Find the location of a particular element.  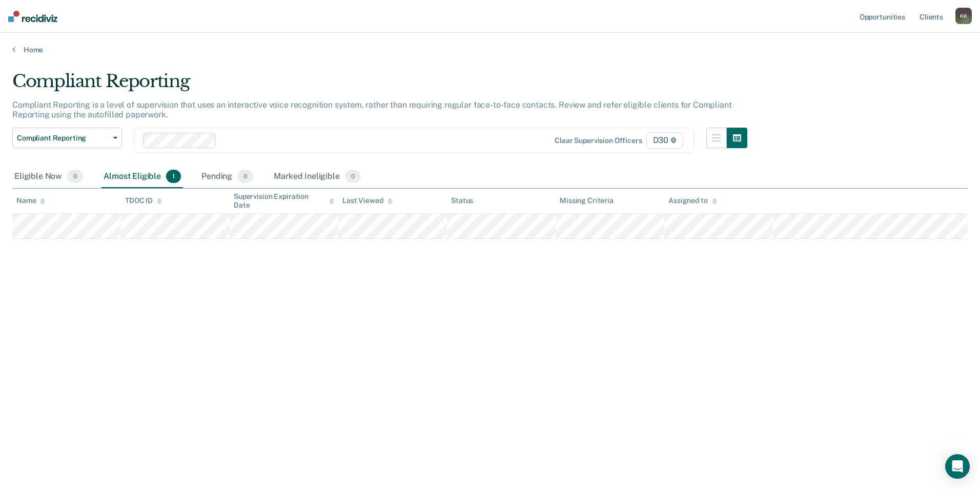

div: Status is located at coordinates (462, 201).